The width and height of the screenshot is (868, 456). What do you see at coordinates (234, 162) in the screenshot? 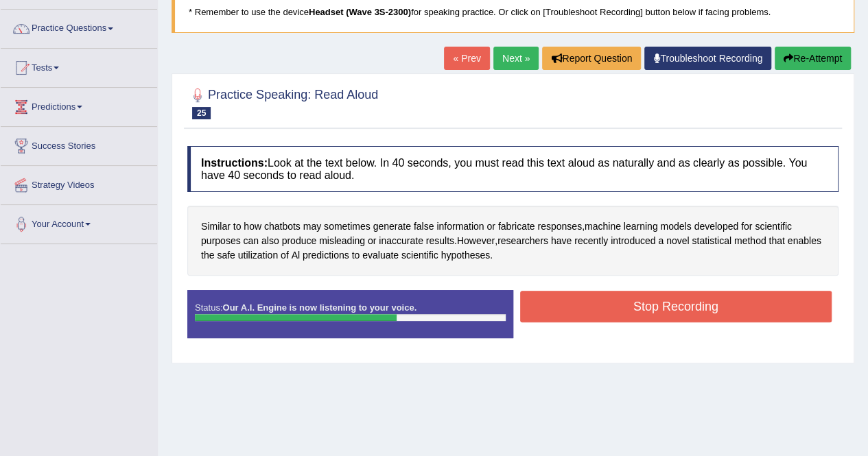
I see `b: Instructions:` at bounding box center [234, 162].